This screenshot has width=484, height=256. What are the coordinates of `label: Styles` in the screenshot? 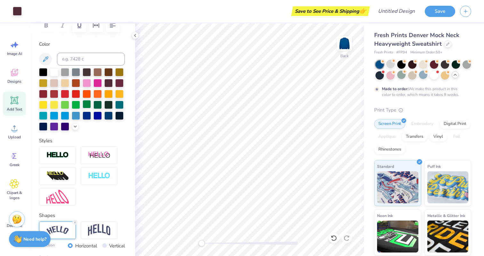 It's located at (45, 141).